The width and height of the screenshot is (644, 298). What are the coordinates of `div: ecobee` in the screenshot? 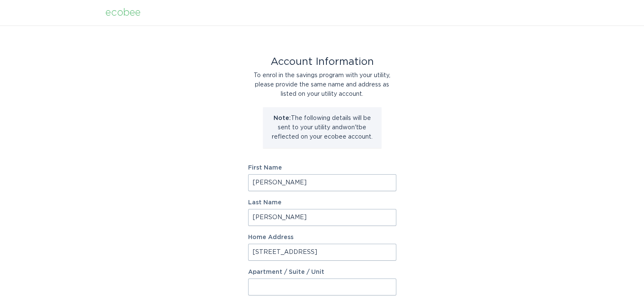 It's located at (123, 13).